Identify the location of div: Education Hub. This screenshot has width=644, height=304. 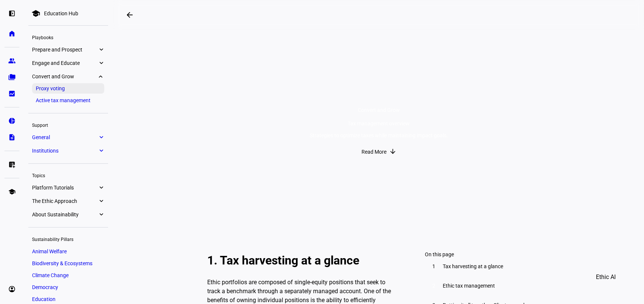
(61, 13).